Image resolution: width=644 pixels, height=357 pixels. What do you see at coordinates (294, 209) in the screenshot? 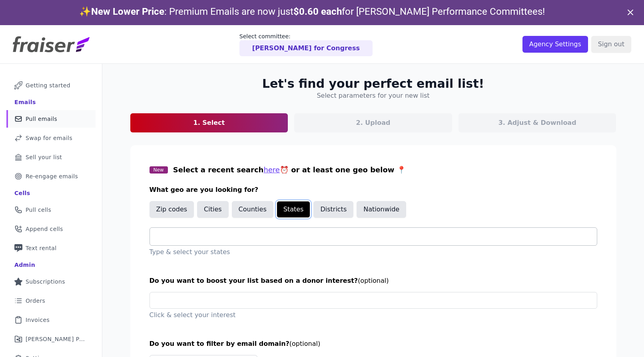
I see `button: States` at bounding box center [294, 209].